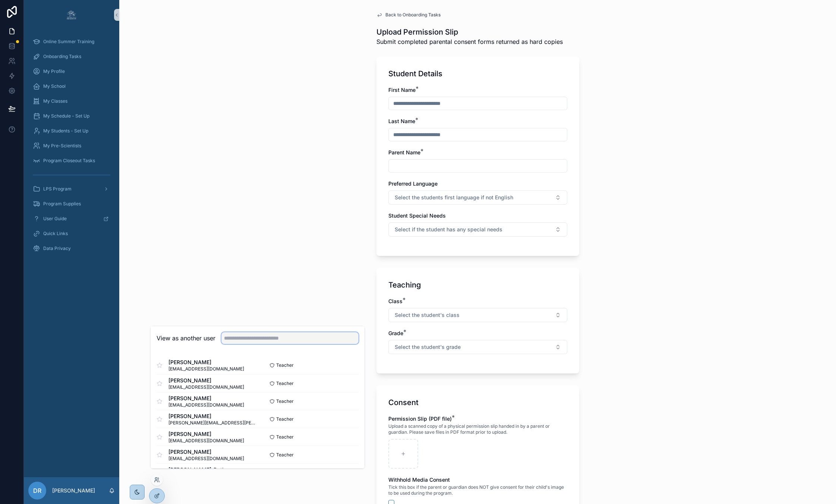 This screenshot has width=836, height=504. Describe the element at coordinates (418, 480) in the screenshot. I see `span: Withhold Media Consent` at that location.